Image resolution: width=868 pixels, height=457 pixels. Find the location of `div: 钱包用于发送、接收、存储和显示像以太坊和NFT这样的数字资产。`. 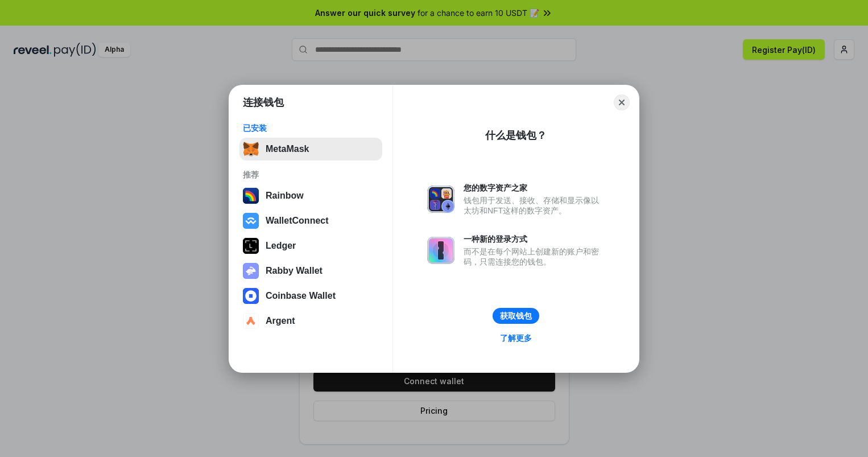

div: 钱包用于发送、接收、存储和显示像以太坊和NFT这样的数字资产。 is located at coordinates (534, 206).